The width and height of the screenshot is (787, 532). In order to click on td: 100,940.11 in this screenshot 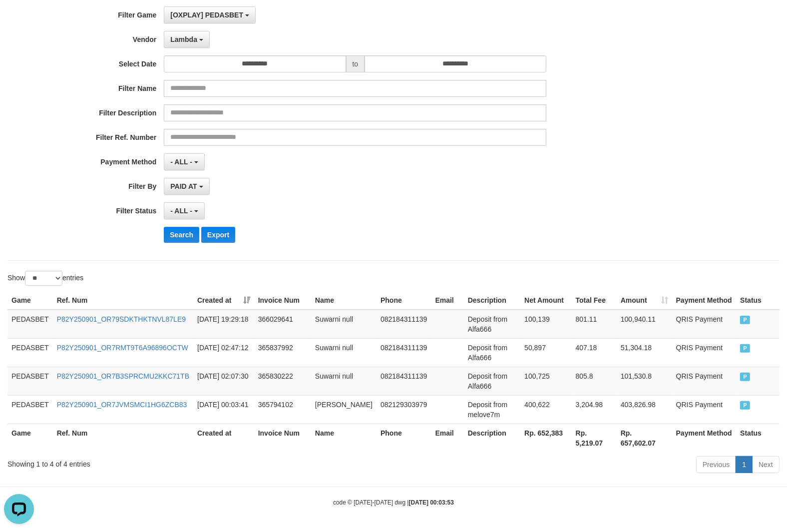, I will do `click(644, 324)`.